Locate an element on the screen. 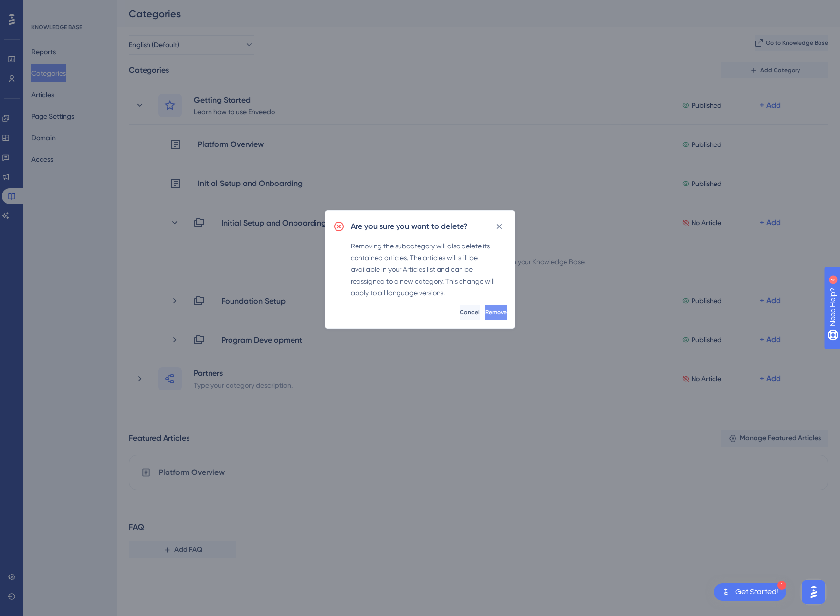 This screenshot has height=616, width=840. span: Need Help? is located at coordinates (42, 8).